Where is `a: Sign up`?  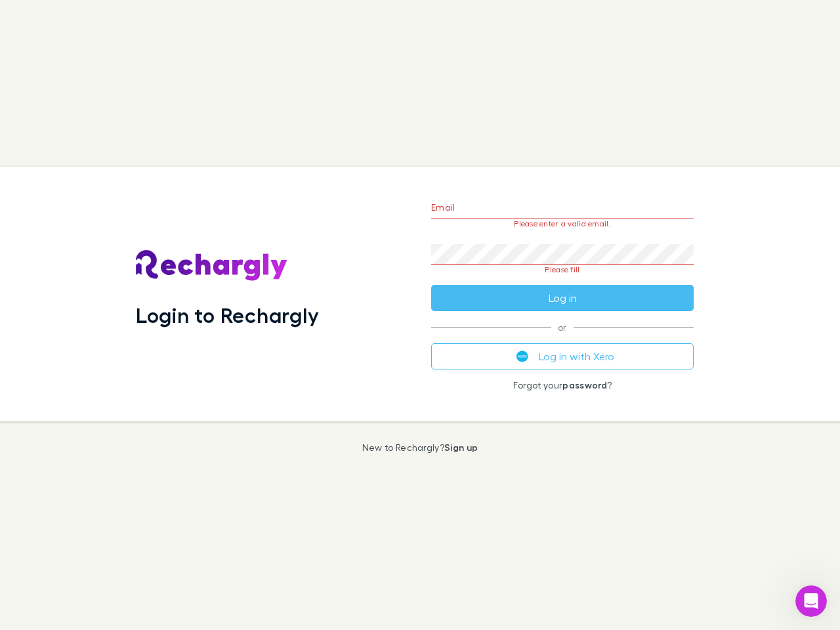
a: Sign up is located at coordinates (461, 447).